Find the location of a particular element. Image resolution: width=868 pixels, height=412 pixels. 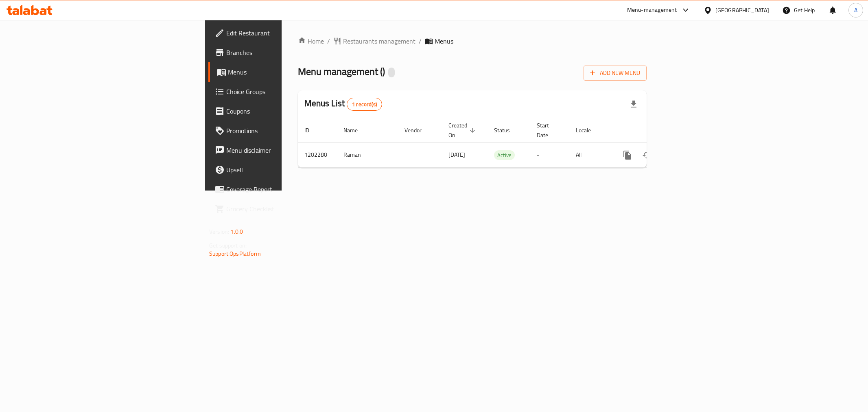

a: Promotions is located at coordinates (279, 131).